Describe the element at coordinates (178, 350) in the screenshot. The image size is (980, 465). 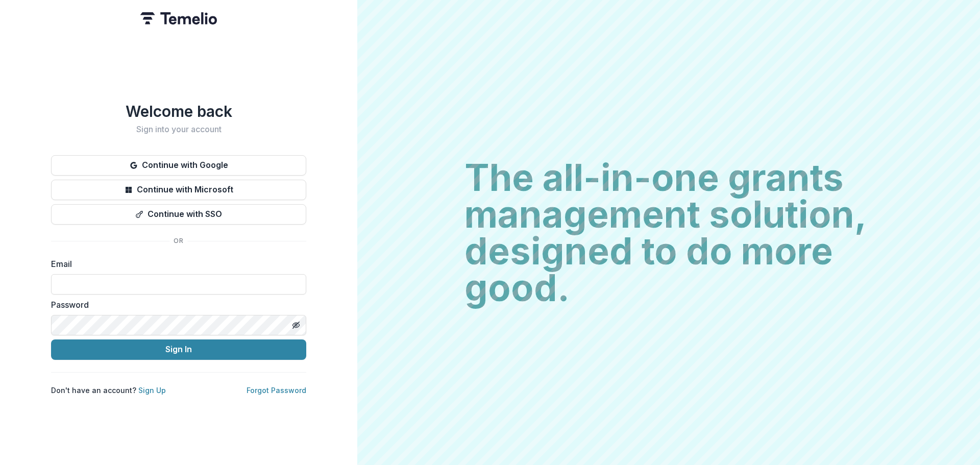
I see `button: Sign In` at that location.